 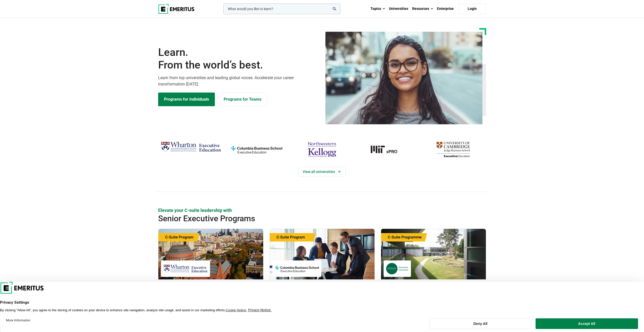 What do you see at coordinates (322, 150) in the screenshot?
I see `img: northwestern-kellogg` at bounding box center [322, 150].